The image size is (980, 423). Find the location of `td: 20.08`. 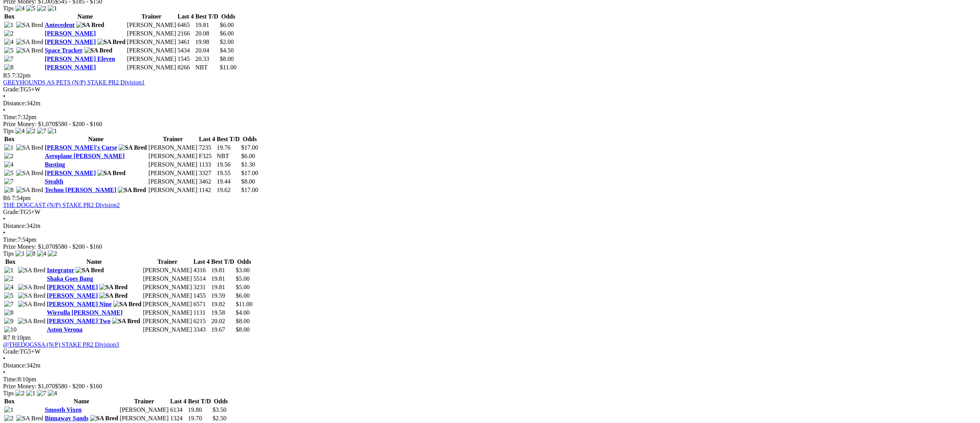

td: 20.08 is located at coordinates (207, 34).